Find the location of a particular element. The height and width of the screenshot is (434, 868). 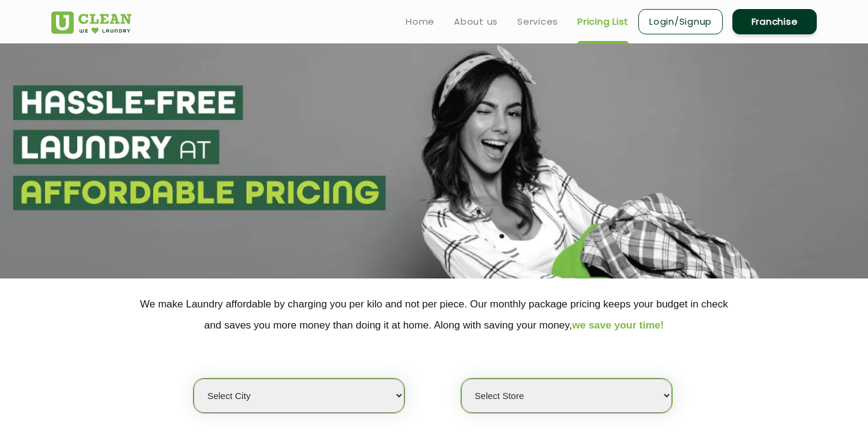

a: Home is located at coordinates (420, 22).